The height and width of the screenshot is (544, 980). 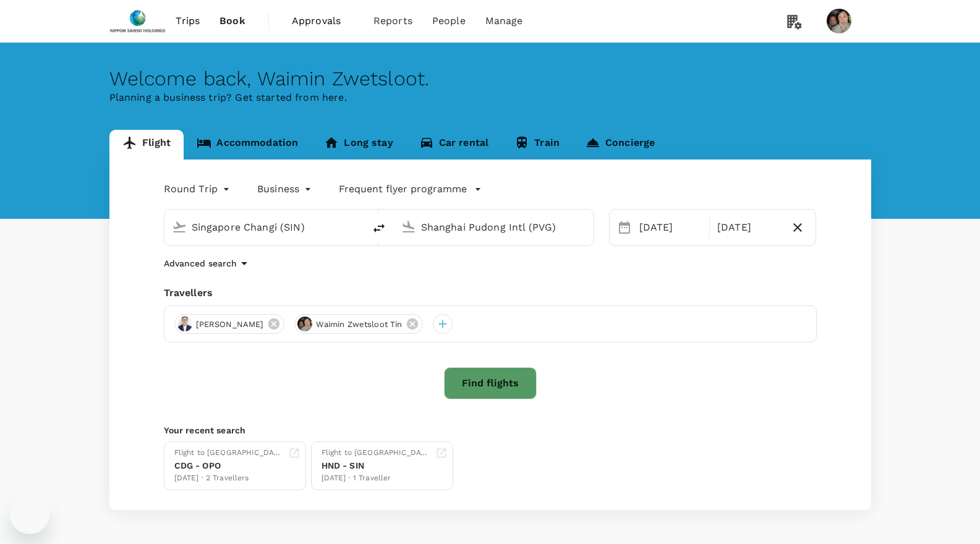 I want to click on span: People, so click(x=449, y=21).